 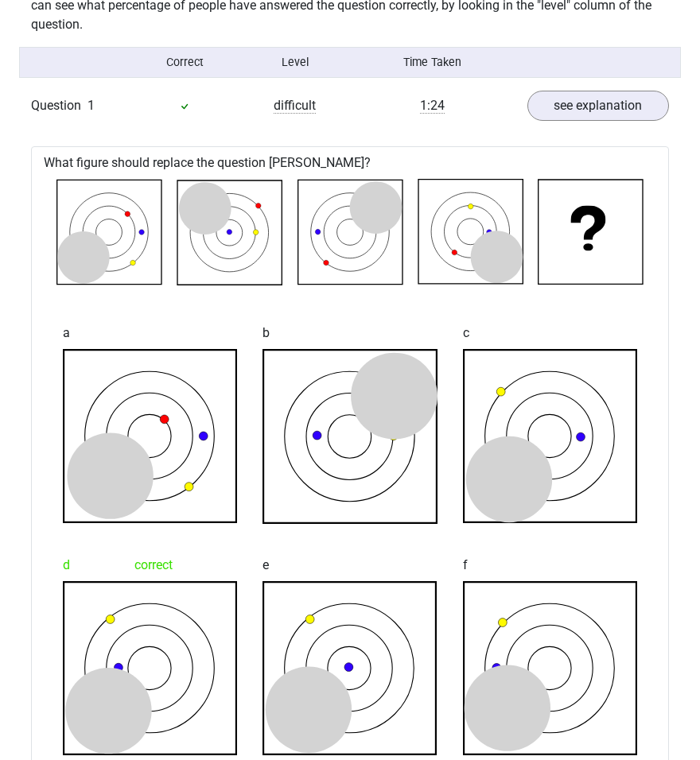 I want to click on span: Question, so click(x=59, y=106).